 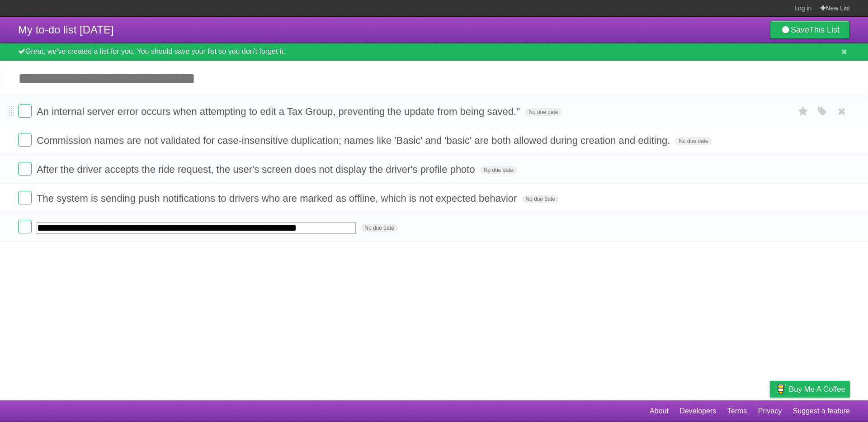 I want to click on label: Star task, so click(x=803, y=111).